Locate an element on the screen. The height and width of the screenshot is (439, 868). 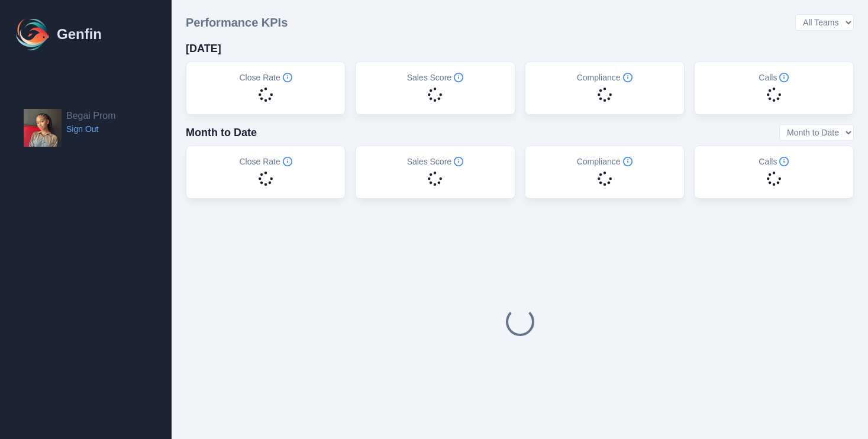
h4: Month to Date is located at coordinates (221, 133).